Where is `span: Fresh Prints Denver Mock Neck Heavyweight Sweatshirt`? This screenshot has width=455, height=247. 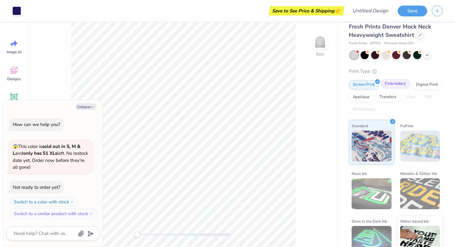
span: Fresh Prints Denver Mock Neck Heavyweight Sweatshirt is located at coordinates (390, 31).